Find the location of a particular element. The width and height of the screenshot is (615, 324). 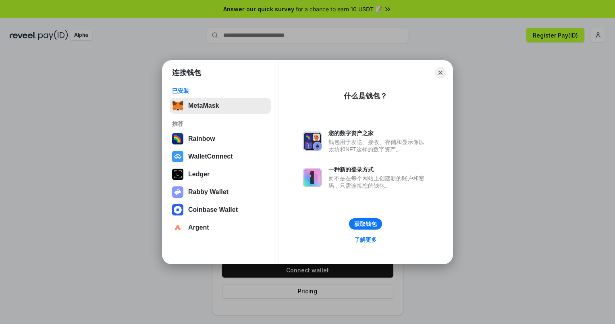

div: 了解更多 is located at coordinates (365, 239).